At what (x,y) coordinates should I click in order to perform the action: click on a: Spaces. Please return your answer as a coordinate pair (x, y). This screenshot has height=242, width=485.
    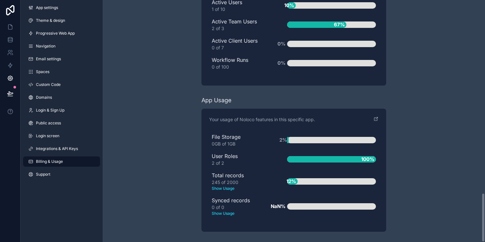
    Looking at the image, I should click on (62, 72).